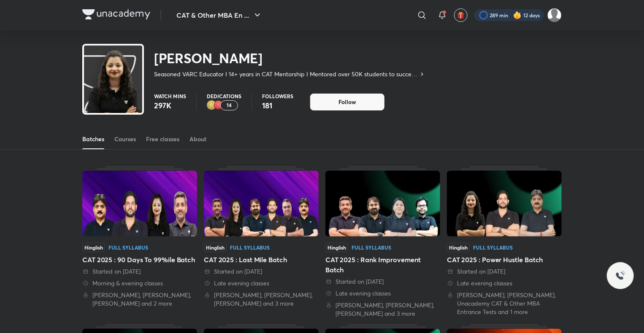  What do you see at coordinates (116, 14) in the screenshot?
I see `img: Company Logo` at bounding box center [116, 14].